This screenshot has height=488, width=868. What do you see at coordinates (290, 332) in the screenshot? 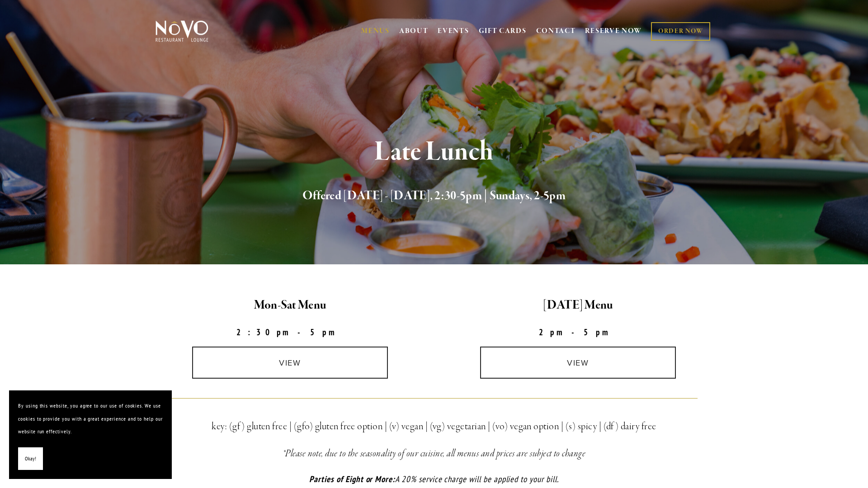
I see `strong: 2:30pm-5pm` at bounding box center [290, 332].